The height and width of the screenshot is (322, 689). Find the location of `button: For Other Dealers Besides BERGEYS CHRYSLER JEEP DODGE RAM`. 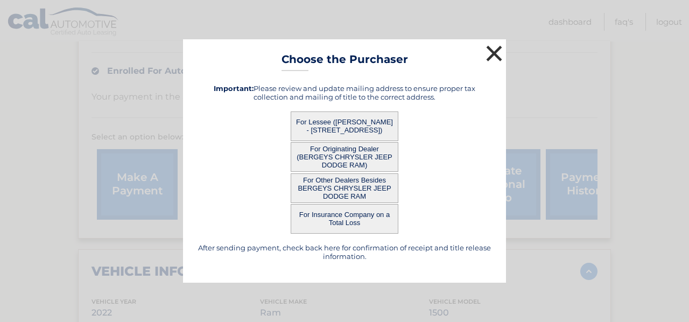

button: For Other Dealers Besides BERGEYS CHRYSLER JEEP DODGE RAM is located at coordinates (344, 188).